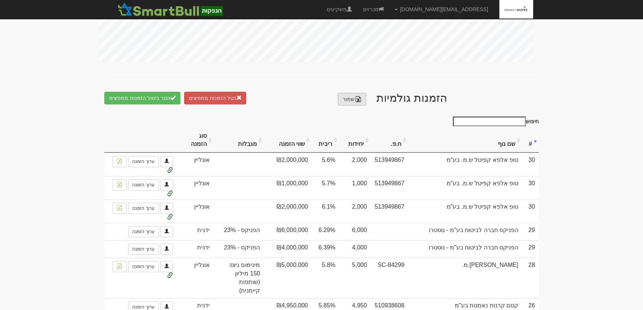 The image size is (643, 310). Describe the element at coordinates (352, 99) in the screenshot. I see `a: שמור` at that location.